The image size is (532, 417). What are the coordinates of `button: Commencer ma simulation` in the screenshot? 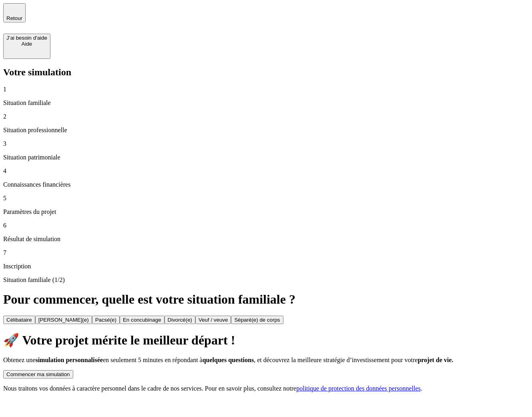 It's located at (38, 374).